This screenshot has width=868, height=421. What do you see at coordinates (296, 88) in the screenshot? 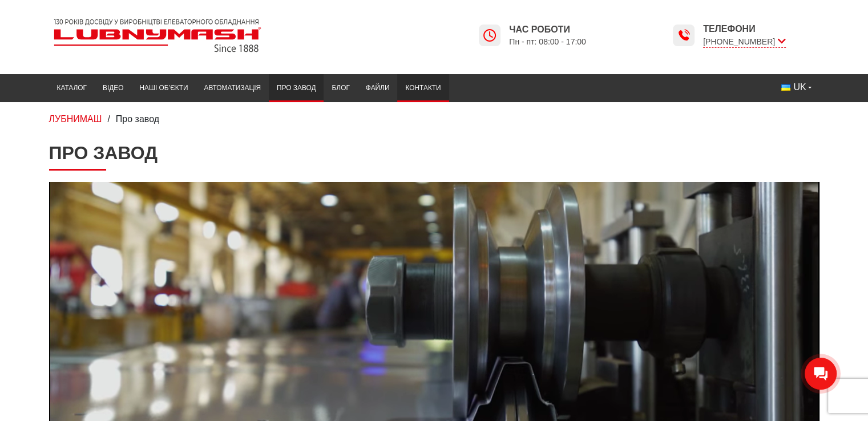
I see `a: Про завод` at bounding box center [296, 88].